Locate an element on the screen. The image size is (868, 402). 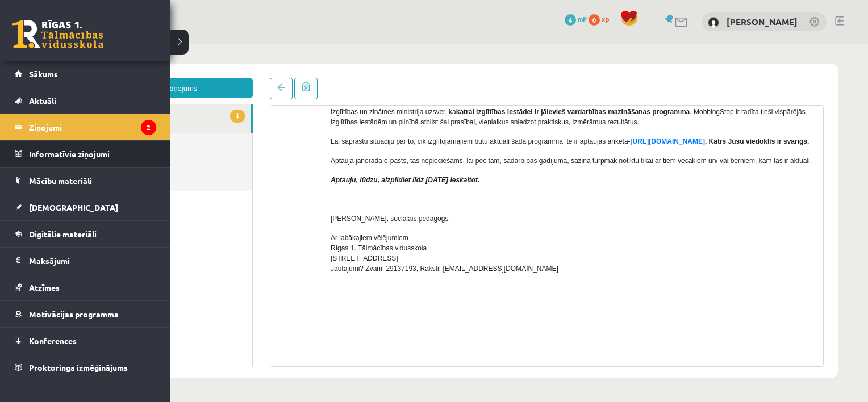
a: Digitālie materiāli is located at coordinates (85, 234).